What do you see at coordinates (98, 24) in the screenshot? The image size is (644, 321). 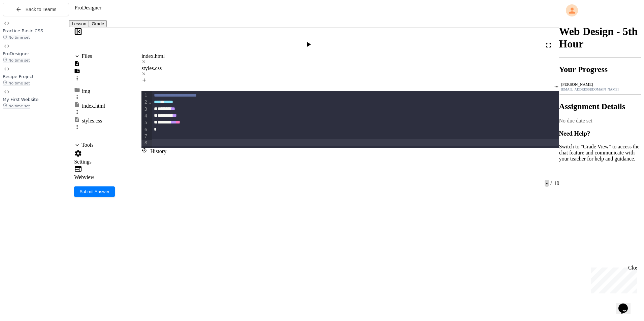 I see `button: Grade` at bounding box center [98, 24].